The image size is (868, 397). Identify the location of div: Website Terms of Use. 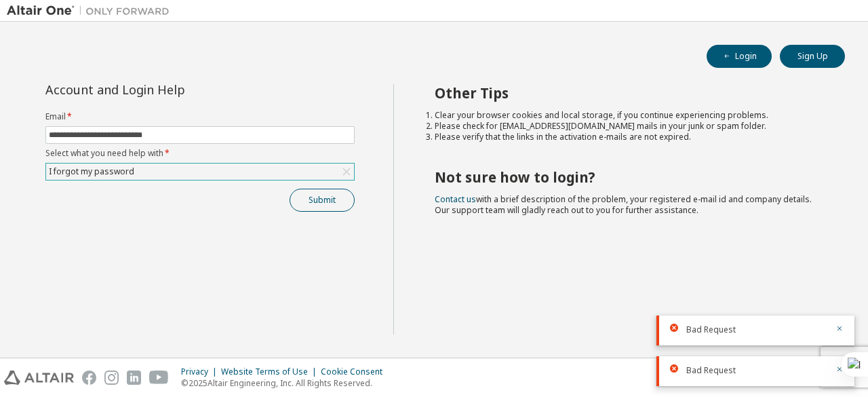
(271, 372).